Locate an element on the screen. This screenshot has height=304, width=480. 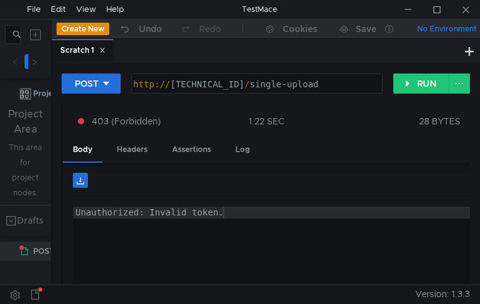
span: 403 (Forbidden) is located at coordinates (126, 121).